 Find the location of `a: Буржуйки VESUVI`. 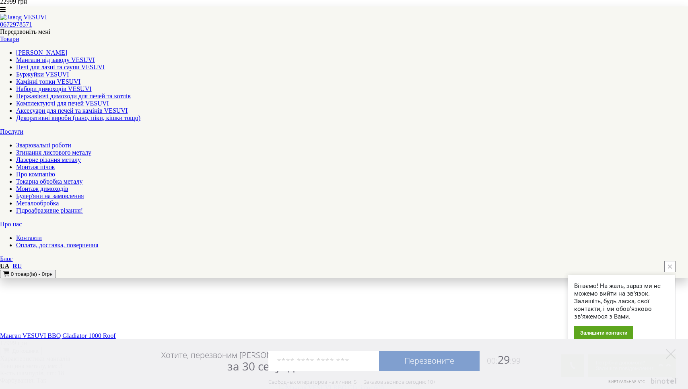

a: Буржуйки VESUVI is located at coordinates (42, 74).